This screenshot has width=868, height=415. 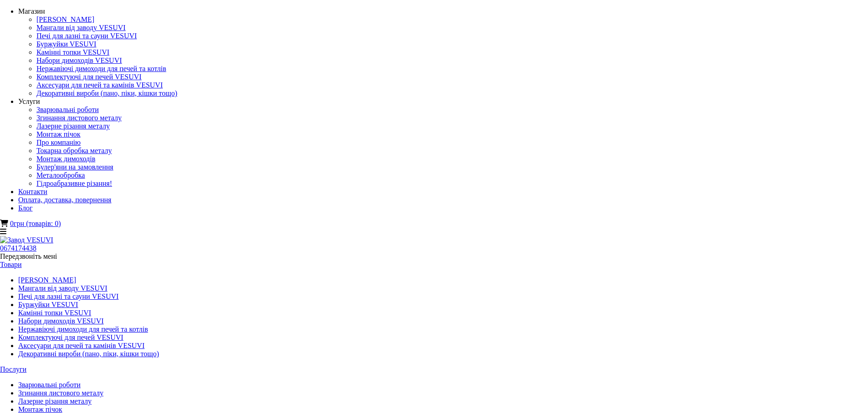 I want to click on div: Магазин, so click(x=443, y=11).